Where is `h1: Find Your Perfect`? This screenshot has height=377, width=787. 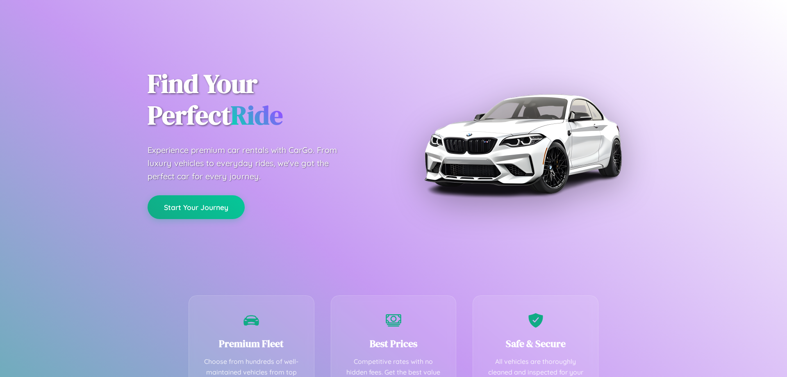 h1: Find Your Perfect is located at coordinates (264, 100).